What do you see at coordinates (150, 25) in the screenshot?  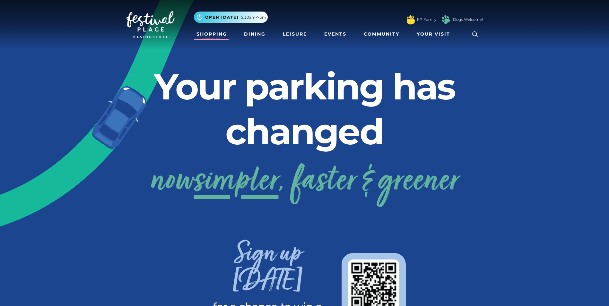 I see `img: Festival Place Logo` at bounding box center [150, 25].